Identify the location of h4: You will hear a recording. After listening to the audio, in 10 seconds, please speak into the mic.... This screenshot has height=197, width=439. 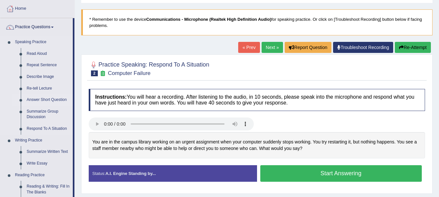
(257, 100).